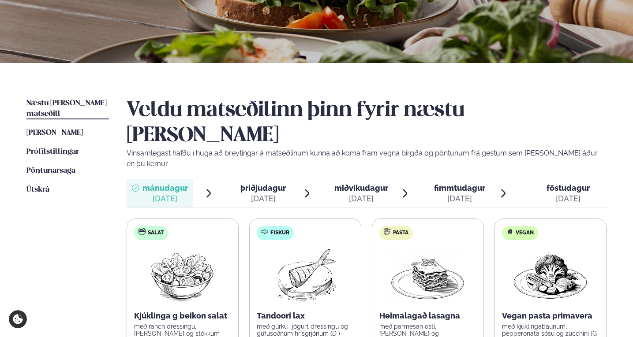 The image size is (633, 337). What do you see at coordinates (305, 316) in the screenshot?
I see `p: Tandoori lax` at bounding box center [305, 316].